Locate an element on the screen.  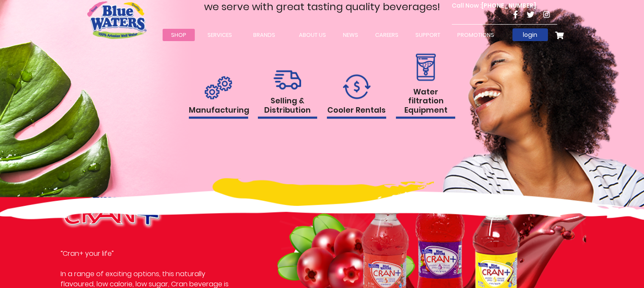
h1: Selling & Distribution is located at coordinates (287, 107).